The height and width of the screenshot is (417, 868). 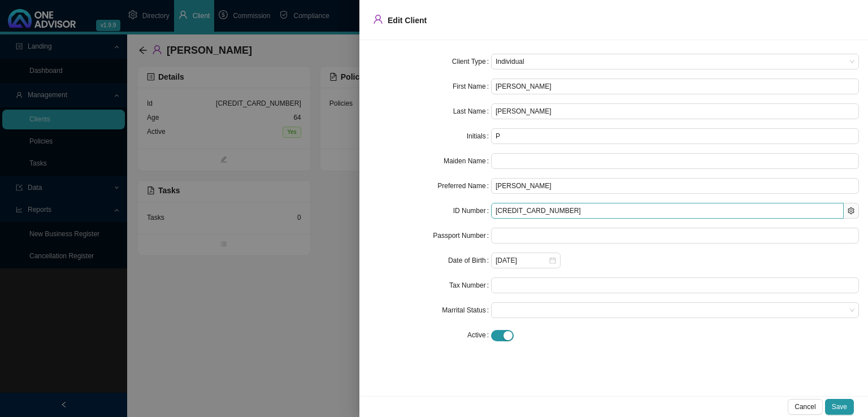 I want to click on label: Passport Number, so click(x=461, y=236).